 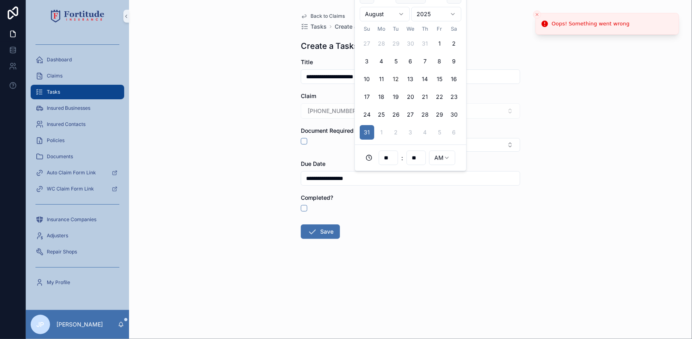 What do you see at coordinates (425, 115) in the screenshot?
I see `button: Thursday, August 28th, 2025` at bounding box center [425, 115].